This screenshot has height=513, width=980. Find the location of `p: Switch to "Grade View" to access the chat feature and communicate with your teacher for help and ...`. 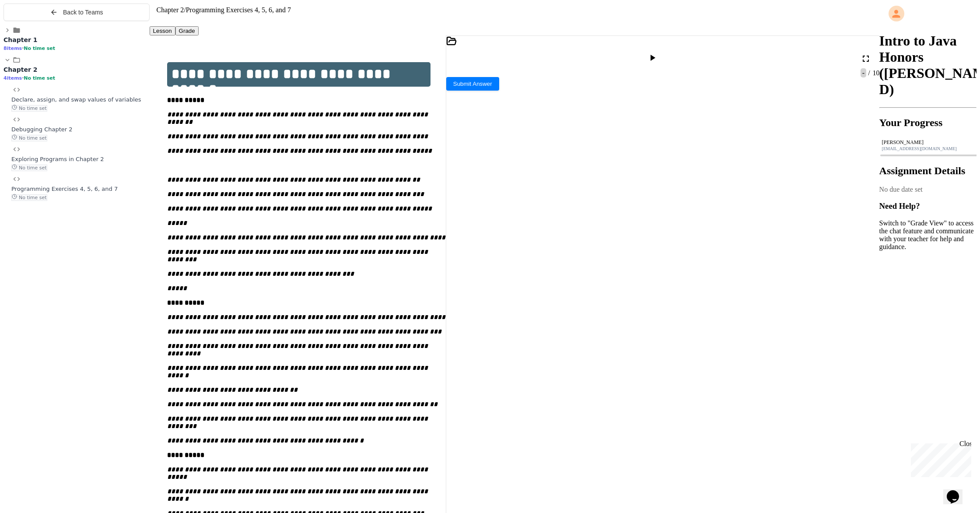

p: Switch to "Grade View" to access the chat feature and communicate with your teacher for help and ... is located at coordinates (928, 235).